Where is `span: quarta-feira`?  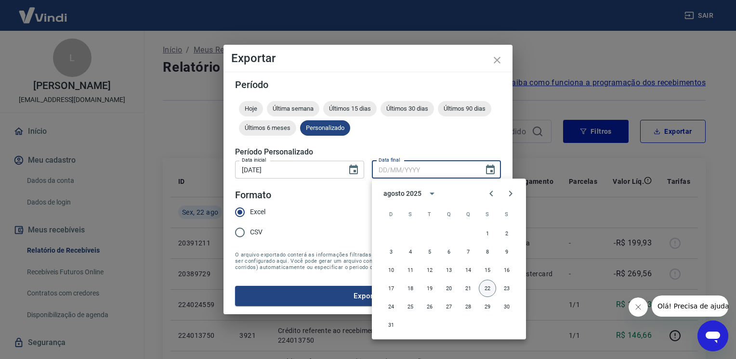 span: quarta-feira is located at coordinates (449, 214).